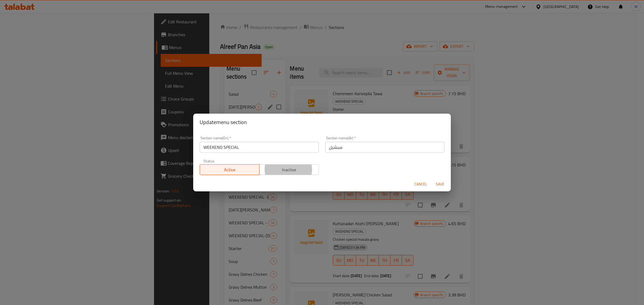 The height and width of the screenshot is (305, 644). I want to click on button: Cancel, so click(421, 185).